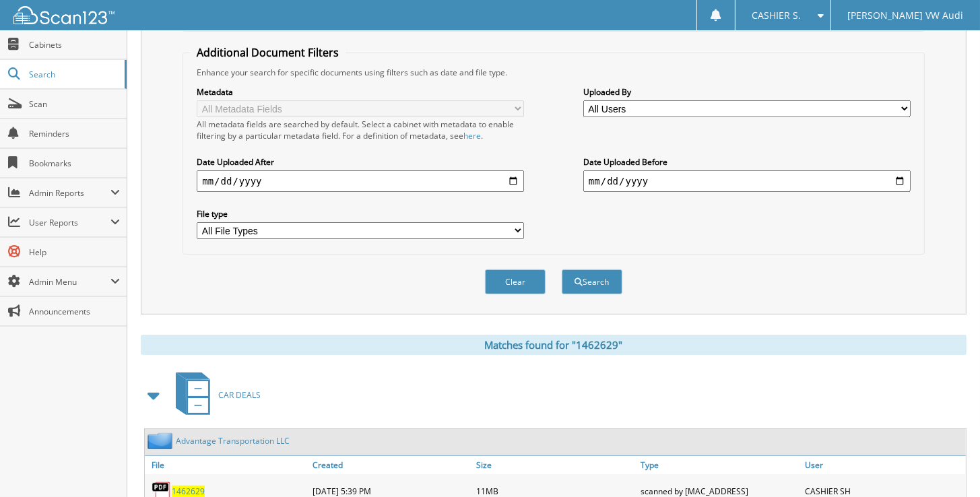  I want to click on label: Metadata, so click(360, 91).